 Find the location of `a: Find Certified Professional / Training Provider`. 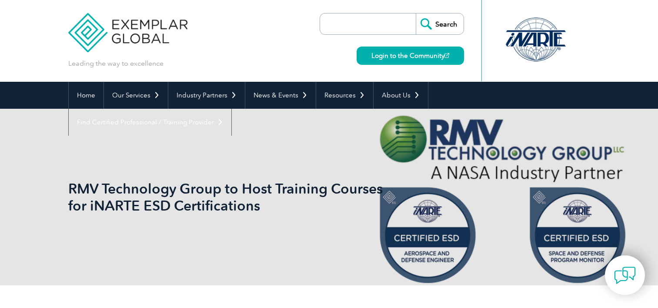

a: Find Certified Professional / Training Provider is located at coordinates (150, 122).